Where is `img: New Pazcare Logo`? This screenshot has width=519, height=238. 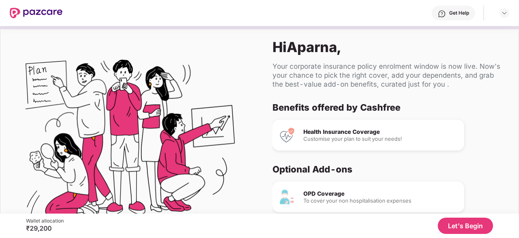 img: New Pazcare Logo is located at coordinates (36, 13).